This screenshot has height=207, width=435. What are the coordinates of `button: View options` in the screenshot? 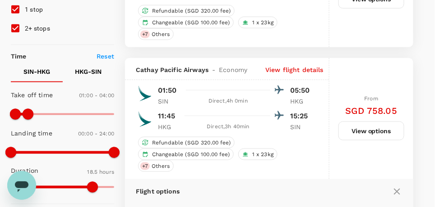 It's located at (371, 131).